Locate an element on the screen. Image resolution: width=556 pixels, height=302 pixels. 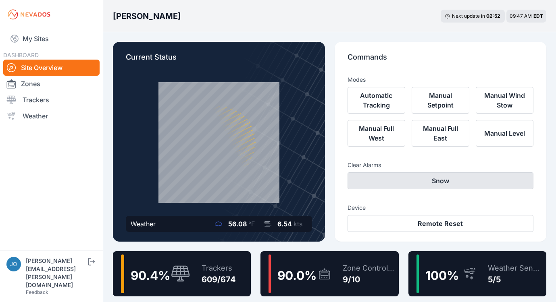
h3: Modes is located at coordinates (356, 80).